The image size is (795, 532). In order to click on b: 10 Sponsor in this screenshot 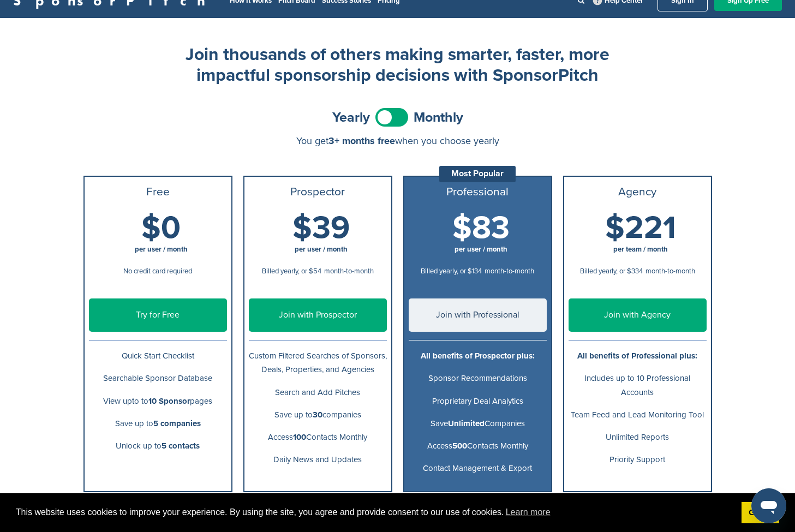, I will do `click(169, 401)`.